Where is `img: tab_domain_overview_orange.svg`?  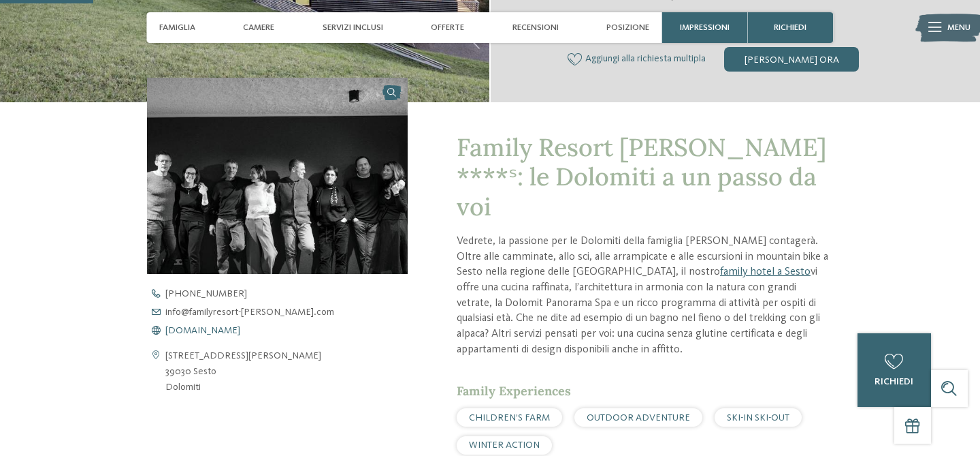
img: tab_domain_overview_orange.svg is located at coordinates (42, 85).